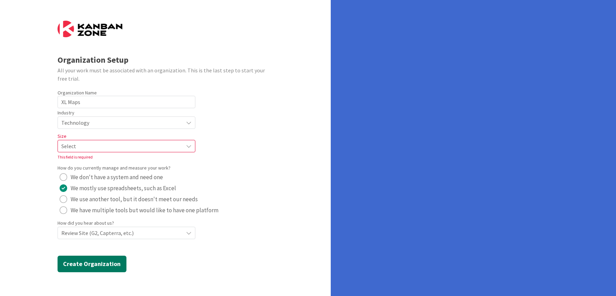  I want to click on button: We mostly use spreadsheets, such as Excel, so click(118, 188).